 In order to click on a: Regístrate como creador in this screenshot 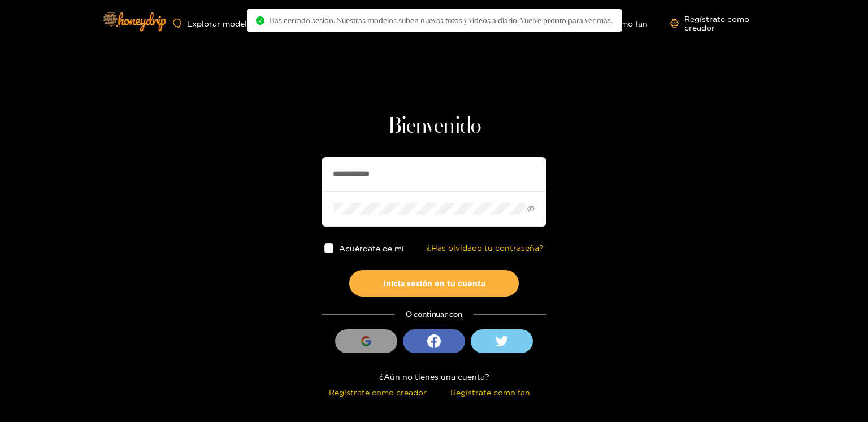, I will do `click(722, 23)`.